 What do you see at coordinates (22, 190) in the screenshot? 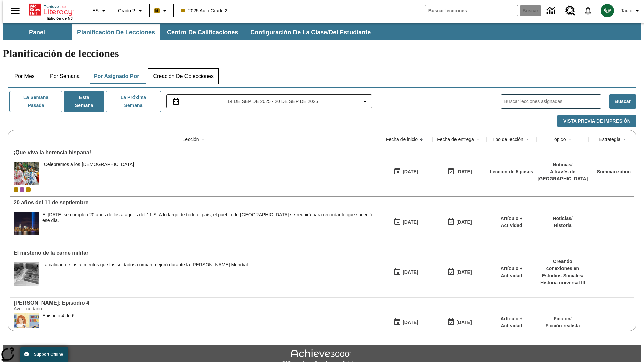
I see `div: OL 2025 Auto Grade 3` at bounding box center [22, 190].